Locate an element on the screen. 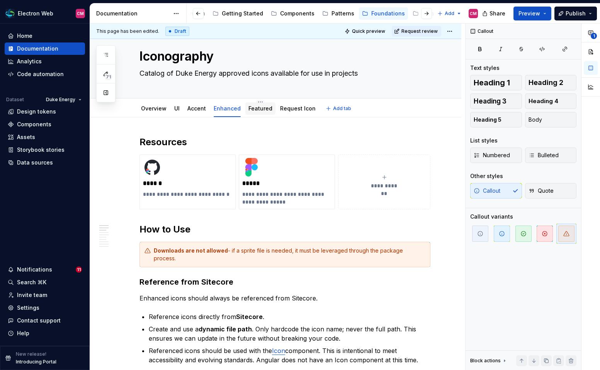 The image size is (600, 370). button: Heading 4 is located at coordinates (551, 101).